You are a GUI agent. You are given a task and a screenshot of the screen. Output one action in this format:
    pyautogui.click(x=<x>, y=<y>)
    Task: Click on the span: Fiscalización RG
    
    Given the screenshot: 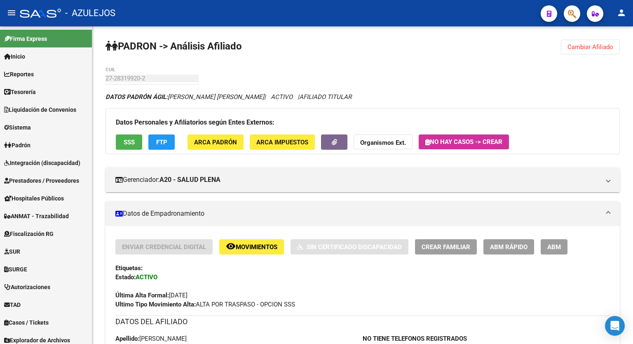 What is the action you would take?
    pyautogui.click(x=29, y=234)
    